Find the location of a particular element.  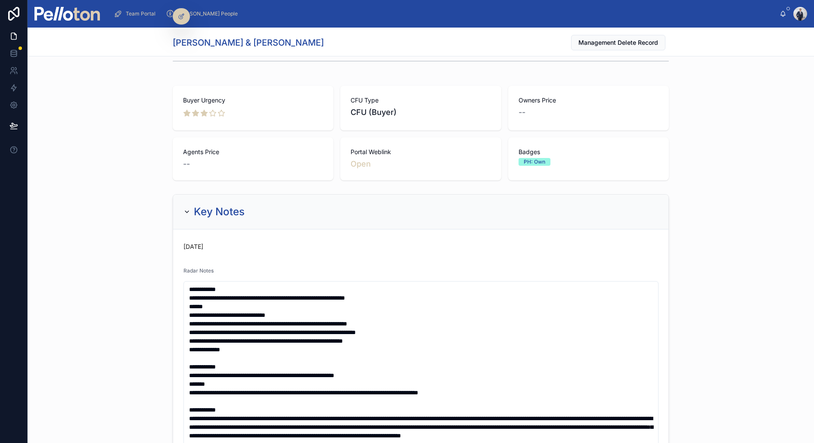

a: Team Portal is located at coordinates (136, 14).